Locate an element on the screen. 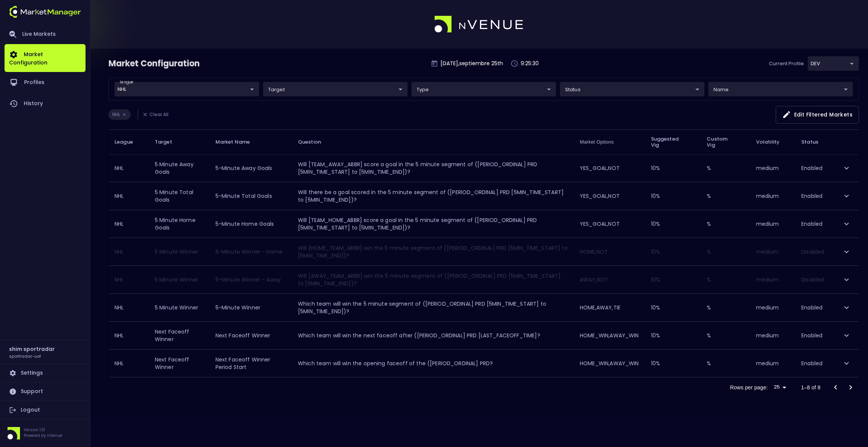 This screenshot has height=447, width=868. span: League is located at coordinates (128, 142).